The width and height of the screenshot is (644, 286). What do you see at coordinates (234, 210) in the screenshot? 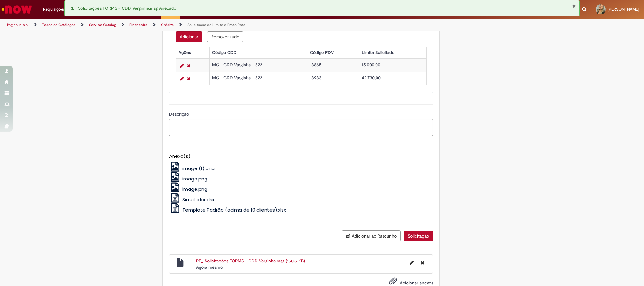
I see `span: Template Padrão (acima de 10 clientes).xlsx` at bounding box center [234, 210].